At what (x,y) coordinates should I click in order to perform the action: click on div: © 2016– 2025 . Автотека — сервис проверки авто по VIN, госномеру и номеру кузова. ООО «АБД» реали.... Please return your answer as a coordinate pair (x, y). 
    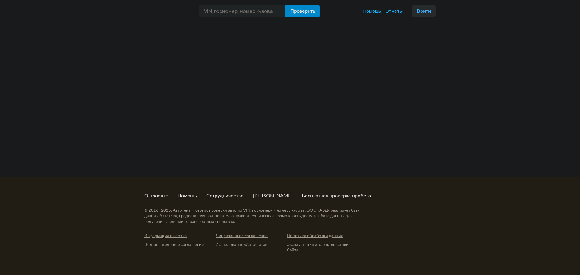
    Looking at the image, I should click on (258, 216).